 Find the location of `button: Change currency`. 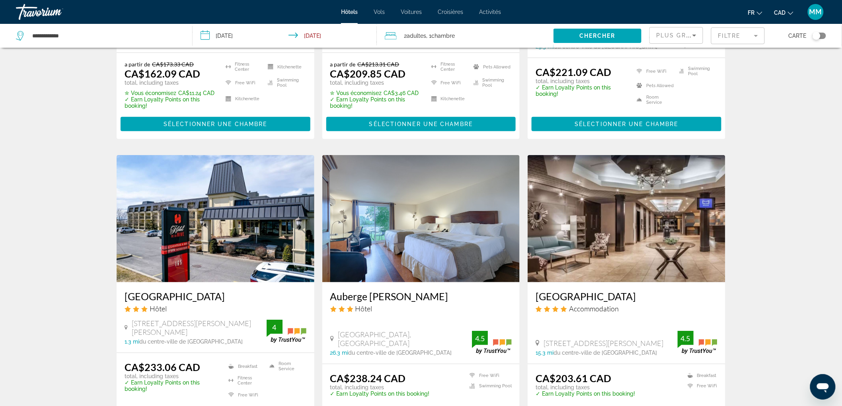

button: Change currency is located at coordinates (784, 12).